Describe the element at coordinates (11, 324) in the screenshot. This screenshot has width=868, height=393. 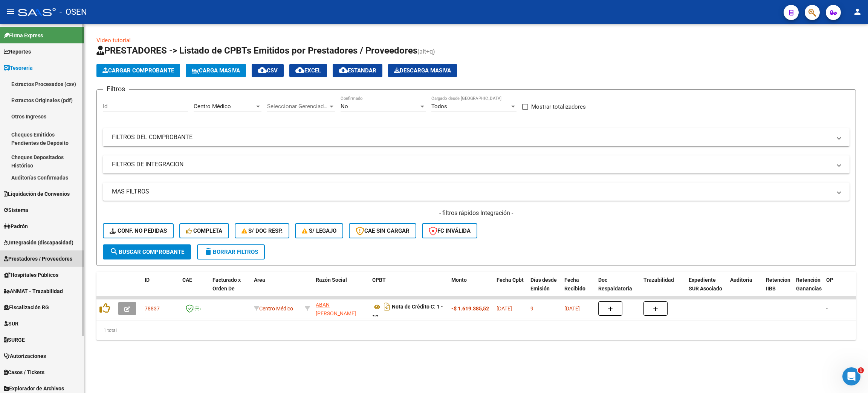
I see `span: SUR` at that location.